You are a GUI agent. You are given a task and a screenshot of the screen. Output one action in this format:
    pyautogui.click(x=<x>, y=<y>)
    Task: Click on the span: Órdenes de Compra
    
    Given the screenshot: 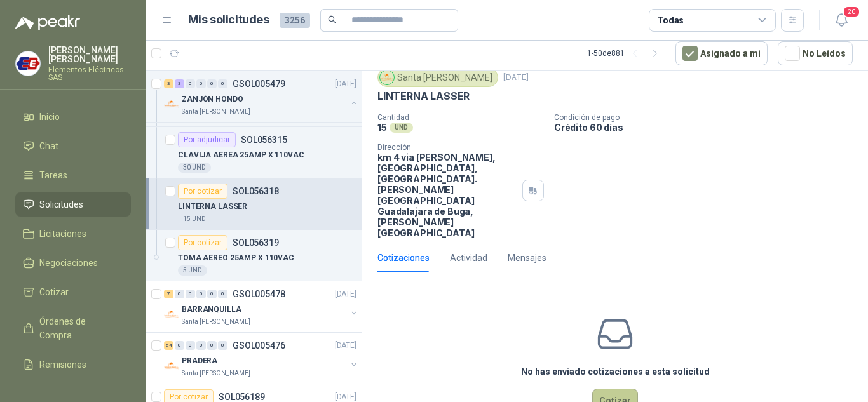 What is the action you would take?
    pyautogui.click(x=79, y=328)
    